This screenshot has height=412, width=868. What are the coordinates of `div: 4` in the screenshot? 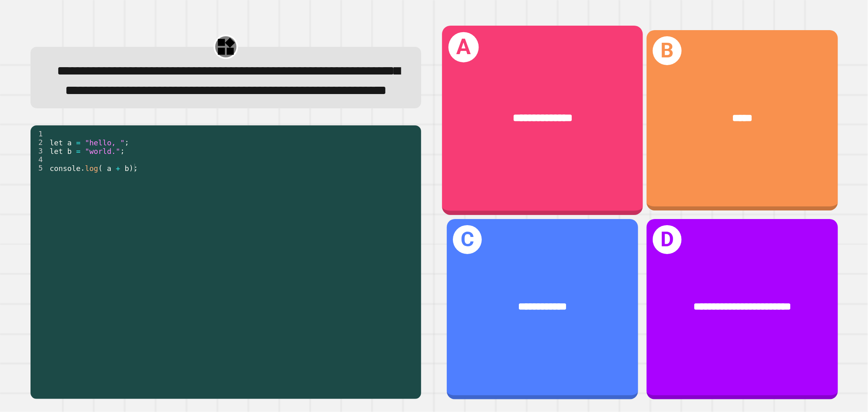 It's located at (39, 159).